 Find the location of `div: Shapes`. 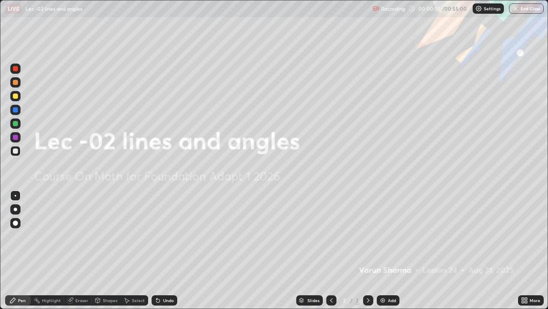

div: Shapes is located at coordinates (110, 300).